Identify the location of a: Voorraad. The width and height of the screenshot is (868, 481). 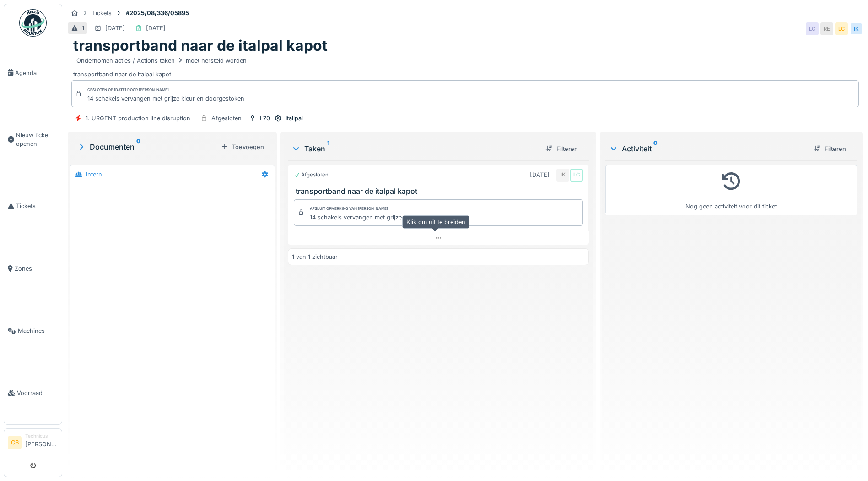
(33, 393).